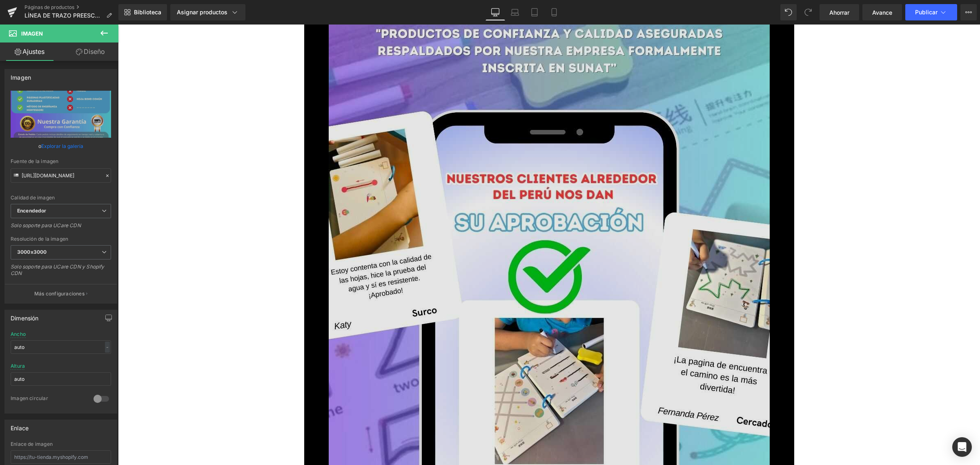 This screenshot has height=465, width=980. I want to click on font: Explorar la galería, so click(62, 146).